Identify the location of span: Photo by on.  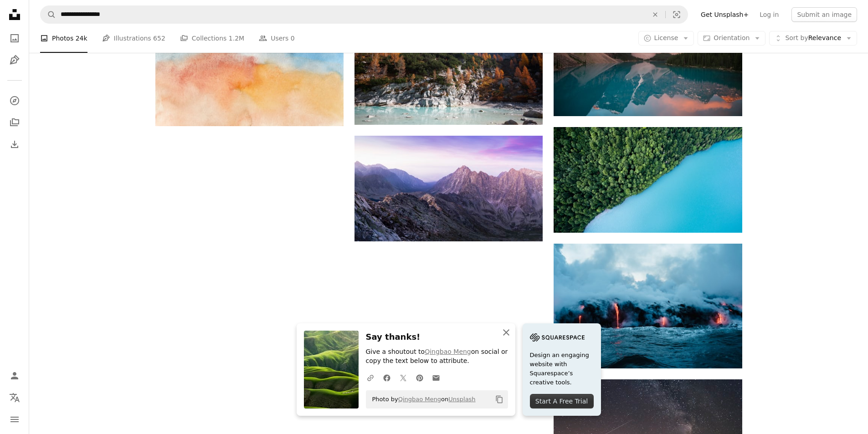
(421, 400).